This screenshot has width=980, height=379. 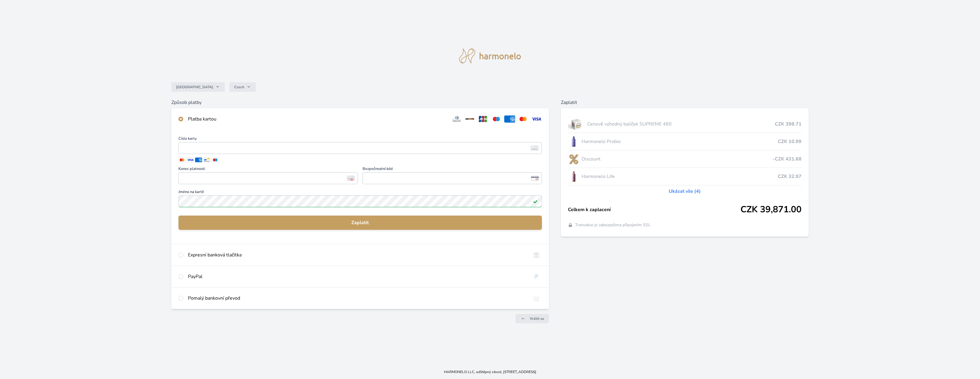 I want to click on a: Ukázat vše (4), so click(x=685, y=191).